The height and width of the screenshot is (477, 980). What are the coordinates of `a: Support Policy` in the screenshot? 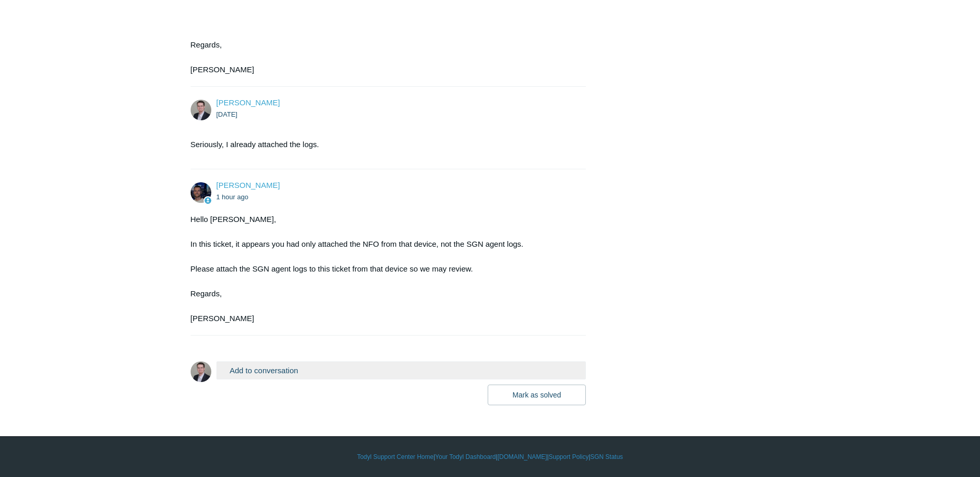 It's located at (568, 457).